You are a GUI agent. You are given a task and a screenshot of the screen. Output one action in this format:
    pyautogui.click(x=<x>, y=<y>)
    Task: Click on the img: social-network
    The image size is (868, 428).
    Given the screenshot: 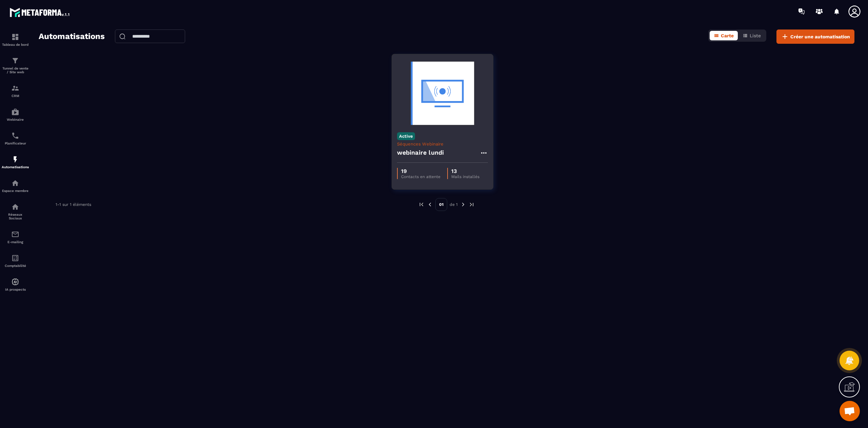 What is the action you would take?
    pyautogui.click(x=16, y=207)
    